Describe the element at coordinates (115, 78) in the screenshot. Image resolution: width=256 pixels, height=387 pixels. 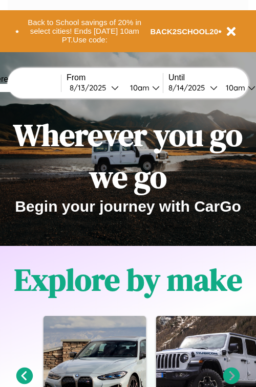
I see `label: From` at that location.